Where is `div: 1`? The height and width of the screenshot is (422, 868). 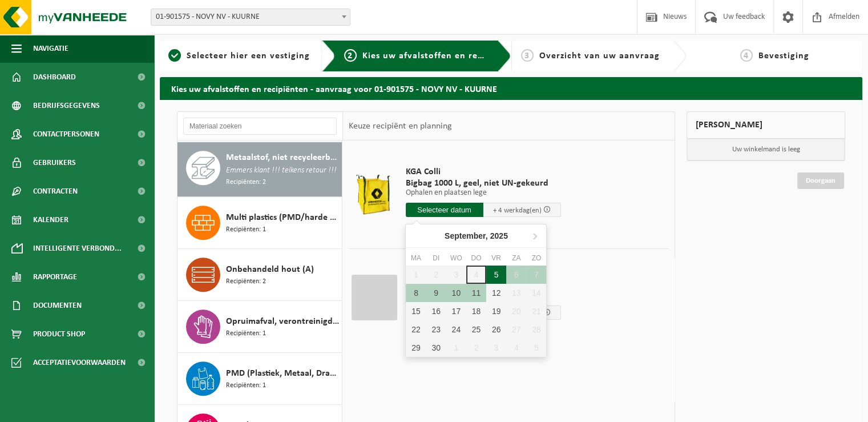
div: 1 is located at coordinates (456, 348).